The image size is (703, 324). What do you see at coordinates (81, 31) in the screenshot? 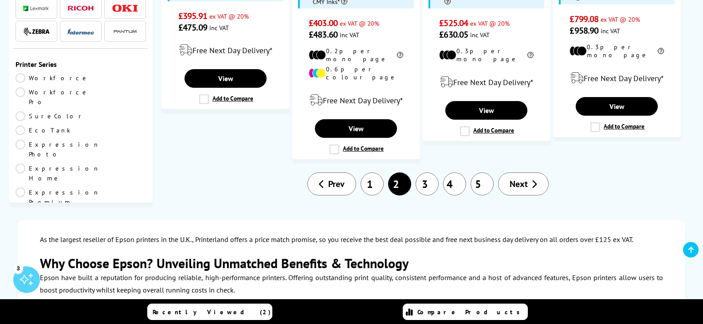
I see `a: Intermec` at bounding box center [81, 31].